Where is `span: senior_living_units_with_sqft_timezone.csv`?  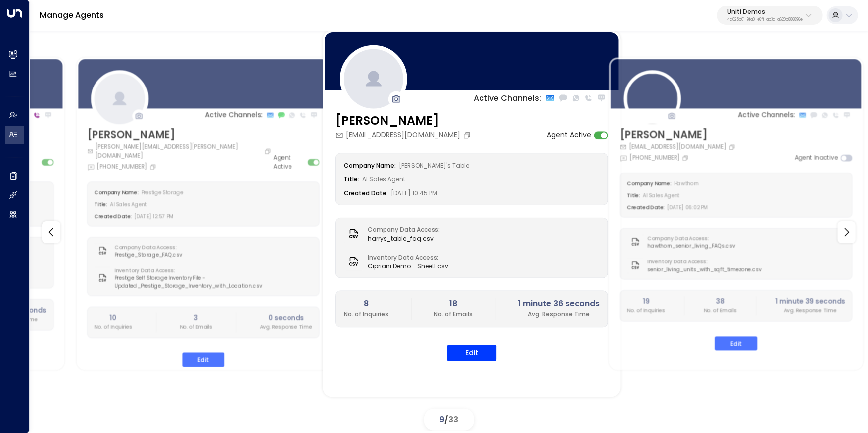 span: senior_living_units_with_sqft_timezone.csv is located at coordinates (704, 269).